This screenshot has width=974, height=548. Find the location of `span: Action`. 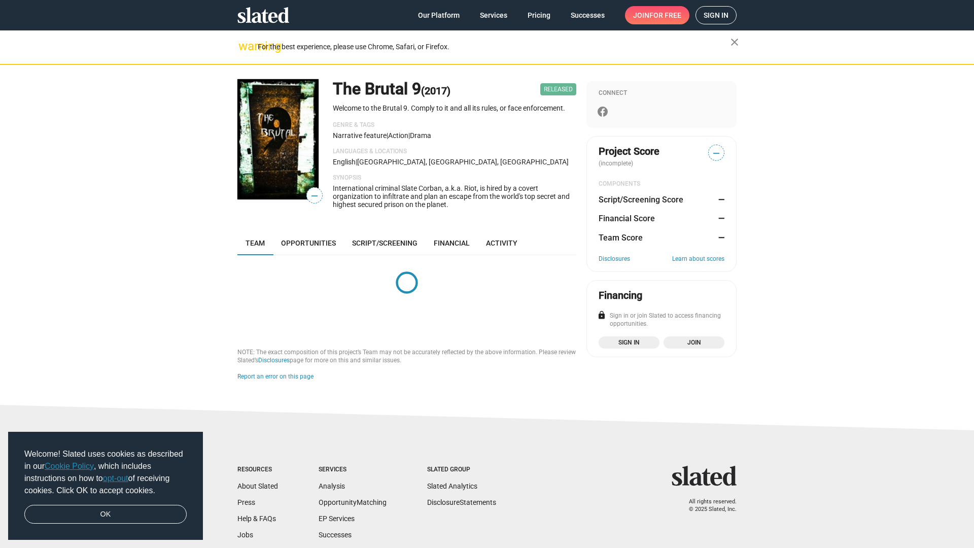

span: Action is located at coordinates (398, 135).